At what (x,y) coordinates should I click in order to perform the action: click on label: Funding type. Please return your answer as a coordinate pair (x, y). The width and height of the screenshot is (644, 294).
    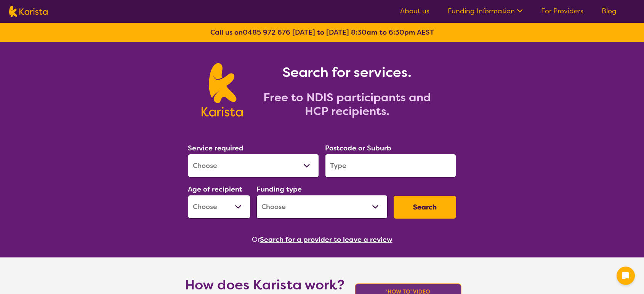
    Looking at the image, I should click on (279, 189).